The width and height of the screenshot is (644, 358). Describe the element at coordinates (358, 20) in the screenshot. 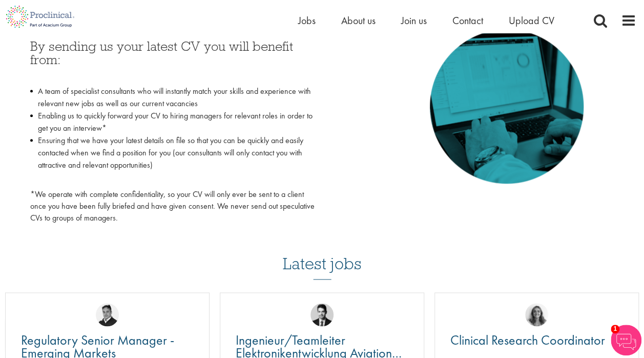

I see `span: About us` at that location.